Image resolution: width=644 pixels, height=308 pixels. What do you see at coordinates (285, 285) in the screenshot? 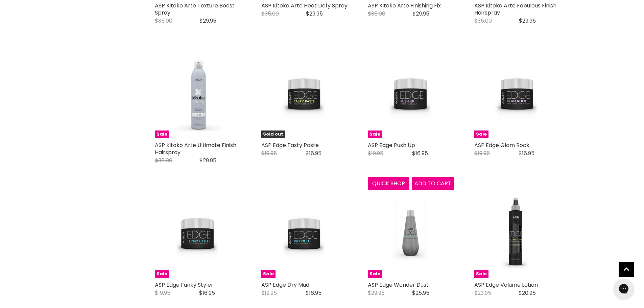
I see `a: ASP Edge Dry Mud` at bounding box center [285, 285].